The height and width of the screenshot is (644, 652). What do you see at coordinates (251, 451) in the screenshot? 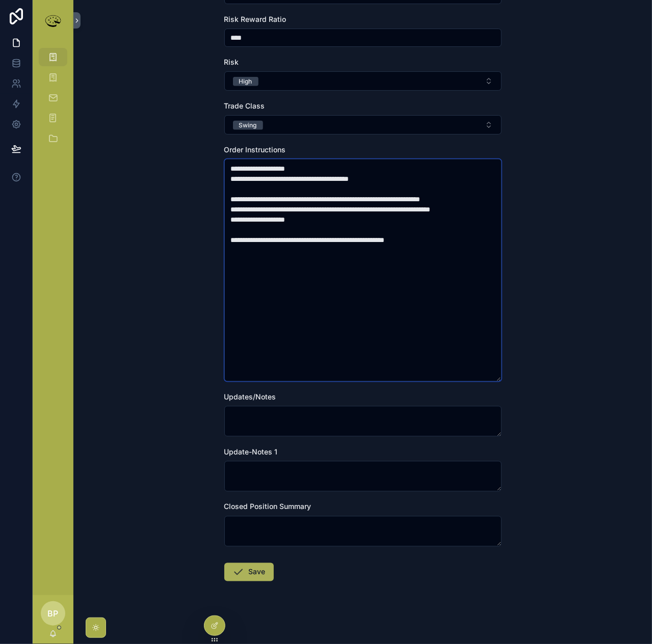
I see `span: Update-Notes 1` at bounding box center [251, 451].